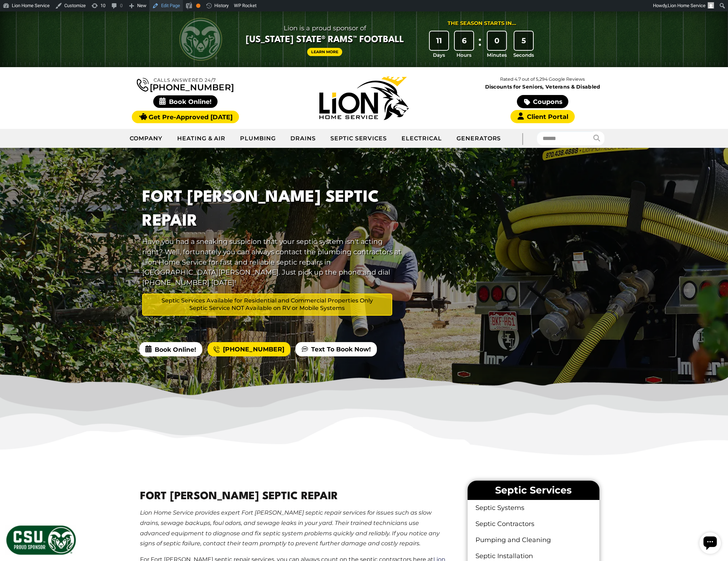 The width and height of the screenshot is (728, 561). What do you see at coordinates (272, 263) in the screenshot?
I see `p: Have you had a sneaking suspicion that your septic system isn't acting right? Well, fortunately y...` at bounding box center [272, 263].